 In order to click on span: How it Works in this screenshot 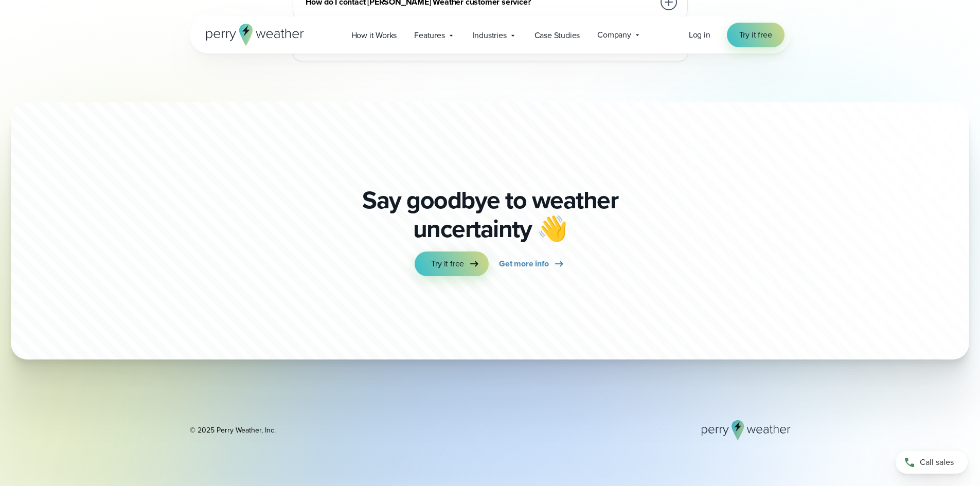, I will do `click(374, 35)`.